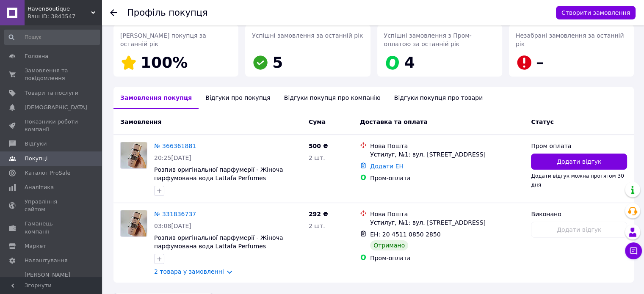  What do you see at coordinates (175, 214) in the screenshot?
I see `a: № 331836737` at bounding box center [175, 214].